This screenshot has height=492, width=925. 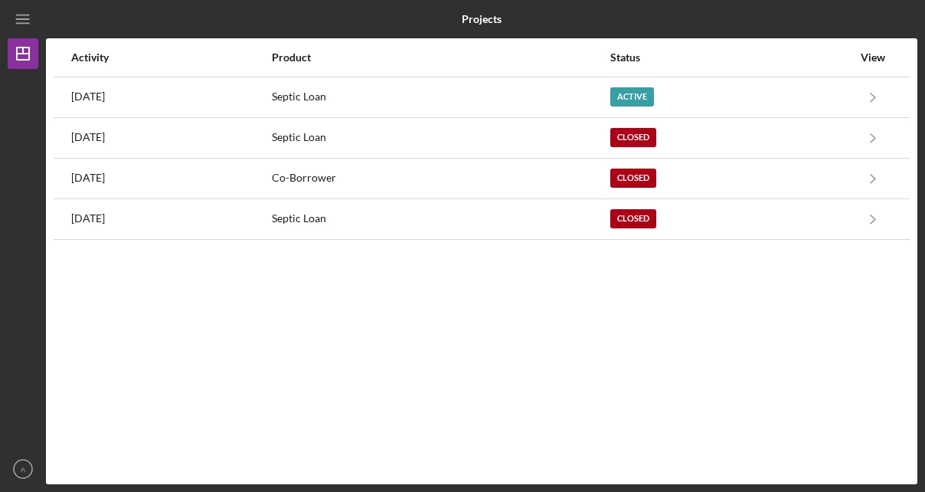 What do you see at coordinates (731, 57) in the screenshot?
I see `div: Status` at bounding box center [731, 57].